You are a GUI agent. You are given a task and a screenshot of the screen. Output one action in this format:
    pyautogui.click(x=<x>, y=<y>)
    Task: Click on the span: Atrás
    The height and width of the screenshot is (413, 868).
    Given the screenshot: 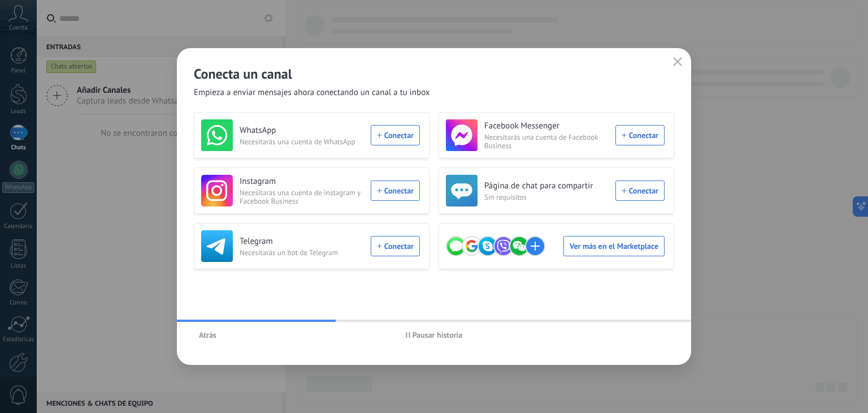 What is the action you would take?
    pyautogui.click(x=207, y=335)
    